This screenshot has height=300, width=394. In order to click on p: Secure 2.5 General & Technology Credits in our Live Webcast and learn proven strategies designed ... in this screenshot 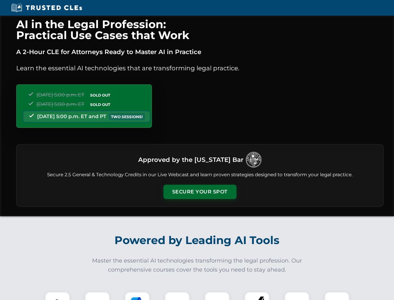, I will do `click(200, 174)`.